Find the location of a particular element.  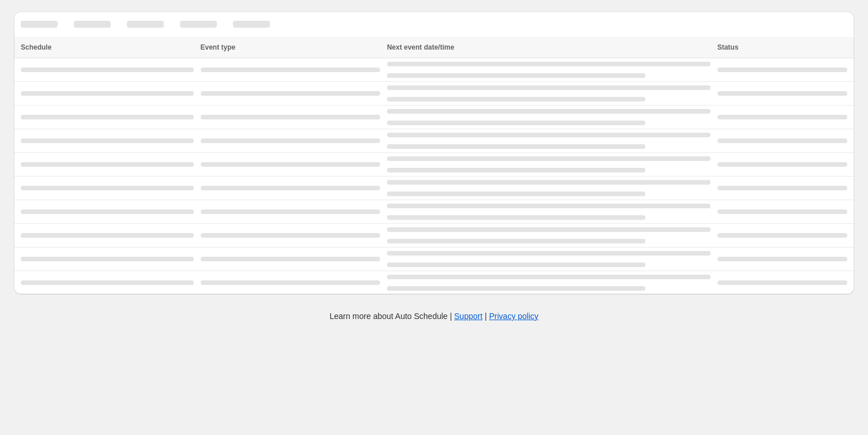

span: Schedule is located at coordinates (36, 47).